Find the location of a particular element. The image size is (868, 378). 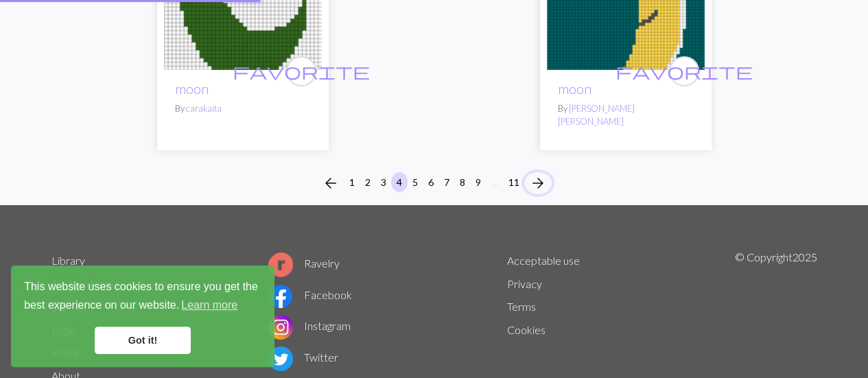

i: Next is located at coordinates (538, 184).